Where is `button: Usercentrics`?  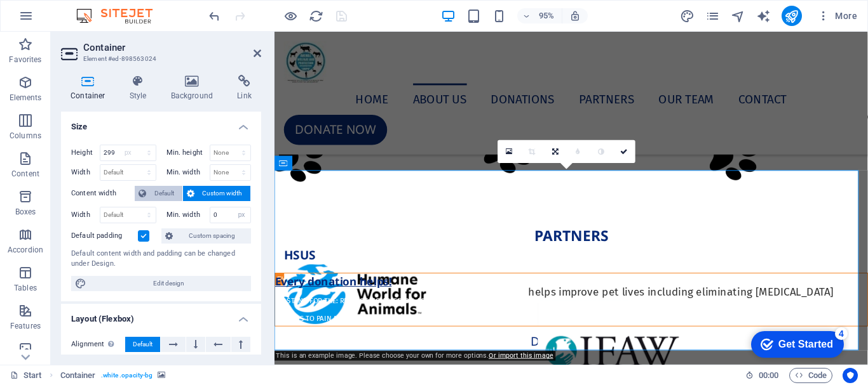 button: Usercentrics is located at coordinates (850, 376).